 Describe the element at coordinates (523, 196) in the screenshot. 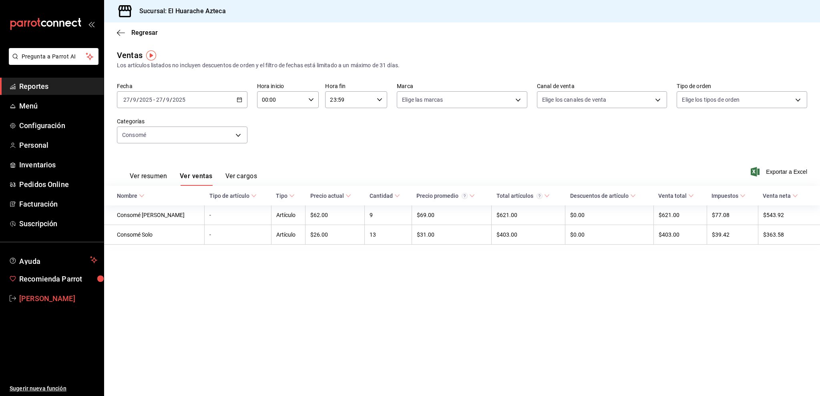

I see `span: Total artículos` at that location.